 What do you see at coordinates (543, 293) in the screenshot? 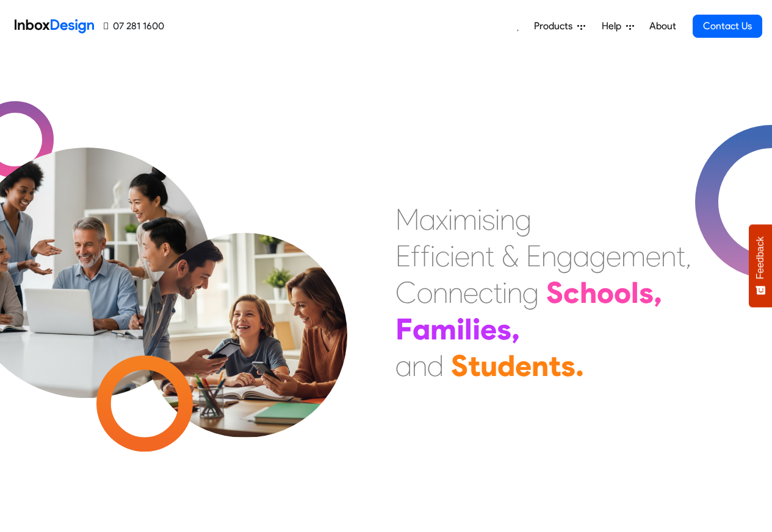
I see `div: Maximising Efficient & Engagement, Connecting Schools, Families, and Students.` at bounding box center [543, 293].